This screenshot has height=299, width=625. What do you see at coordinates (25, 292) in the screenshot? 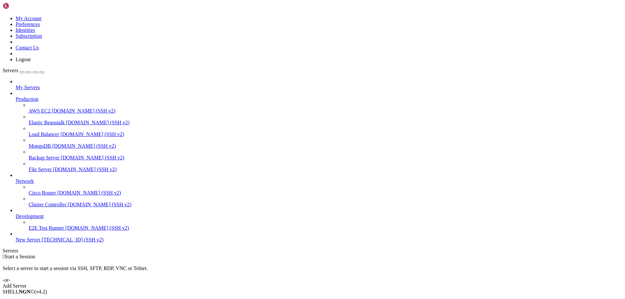
I see `b: NGN` at bounding box center [25, 292].